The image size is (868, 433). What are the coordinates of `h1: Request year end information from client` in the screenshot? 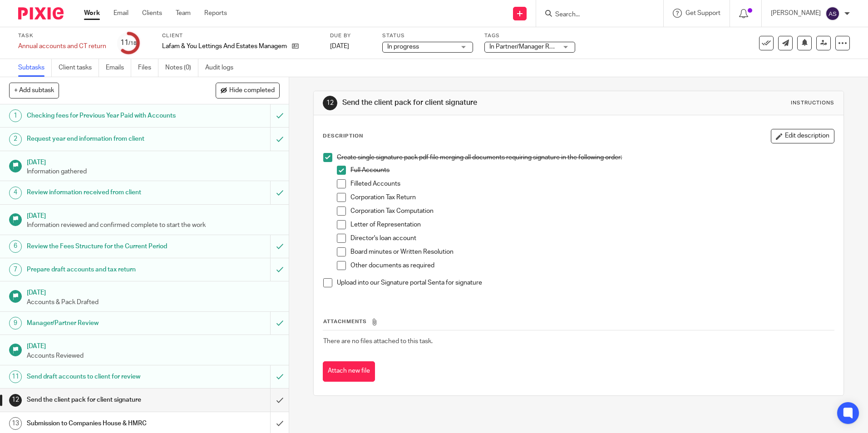 It's located at (105, 139).